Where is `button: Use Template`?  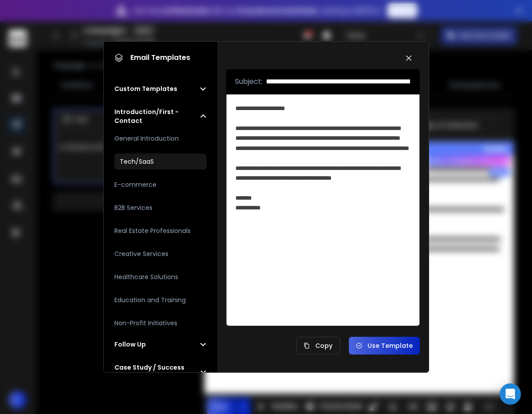 button: Use Template is located at coordinates (385, 346).